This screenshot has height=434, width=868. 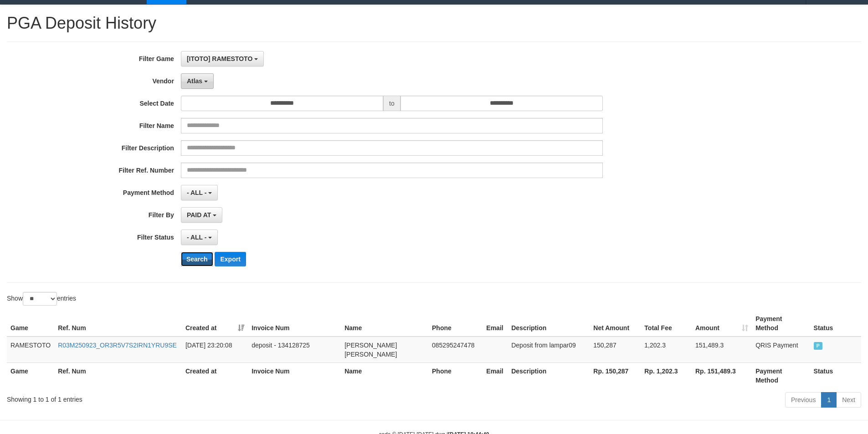 I want to click on a: 1, so click(x=829, y=400).